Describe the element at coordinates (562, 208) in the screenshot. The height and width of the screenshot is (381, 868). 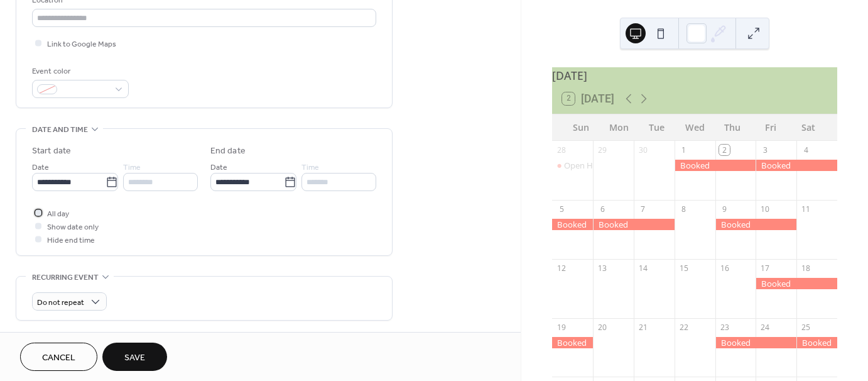
I see `div: 5` at that location.